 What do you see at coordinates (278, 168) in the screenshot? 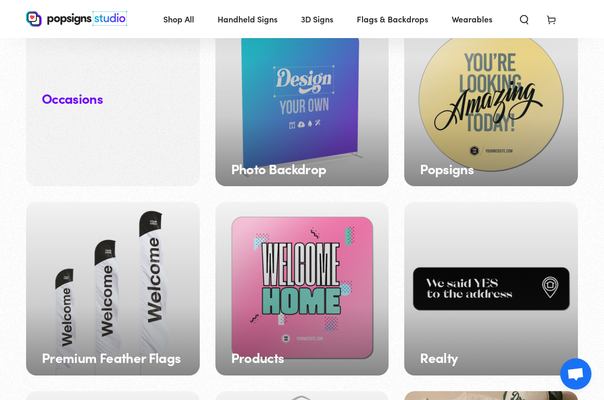
I see `h3: Photo Backdrop` at bounding box center [278, 168].